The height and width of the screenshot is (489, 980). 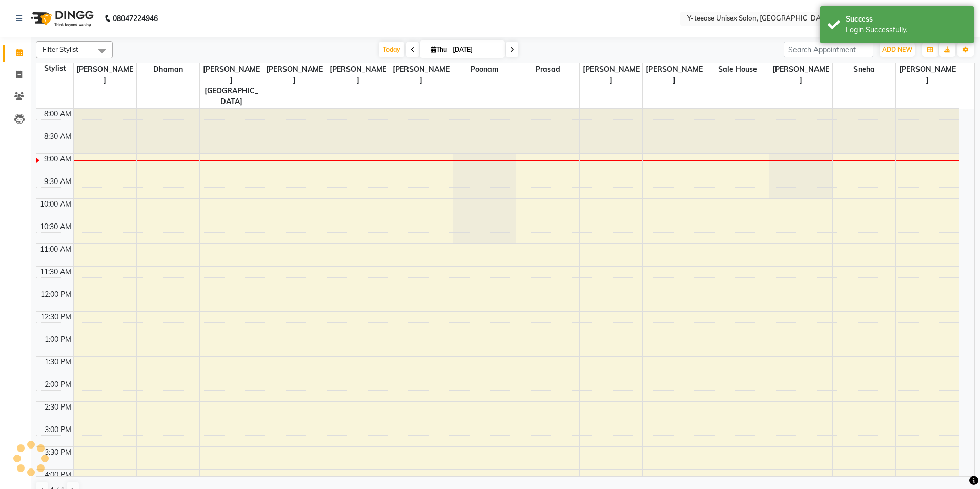 What do you see at coordinates (865, 69) in the screenshot?
I see `span: Sneha` at bounding box center [865, 69].